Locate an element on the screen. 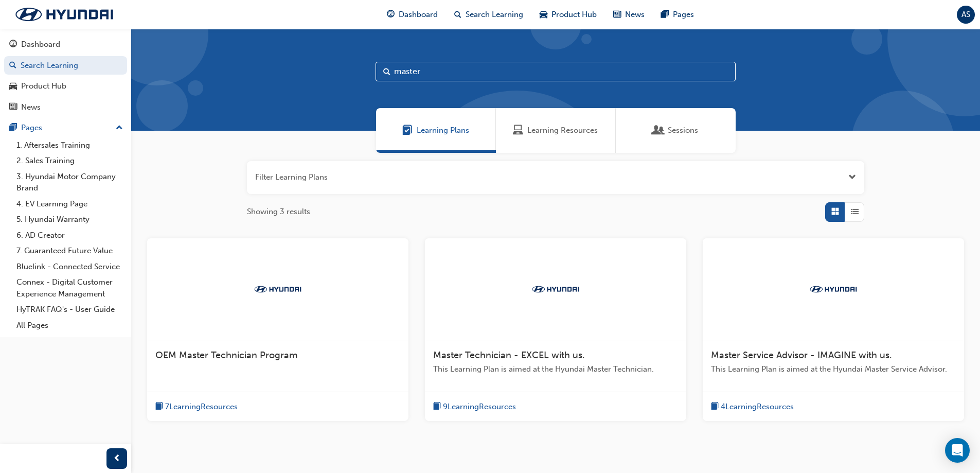 The width and height of the screenshot is (980, 473). button: Open the filter is located at coordinates (852, 177).